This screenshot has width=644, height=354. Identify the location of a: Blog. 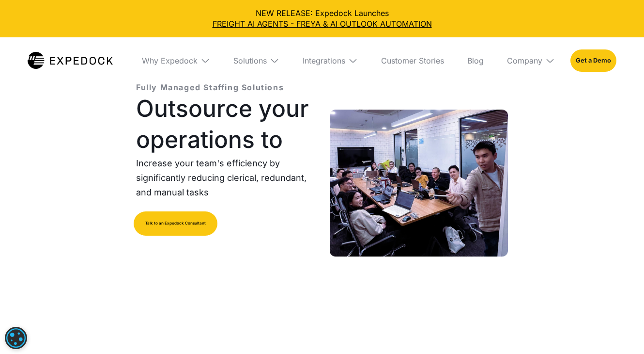
(476, 60).